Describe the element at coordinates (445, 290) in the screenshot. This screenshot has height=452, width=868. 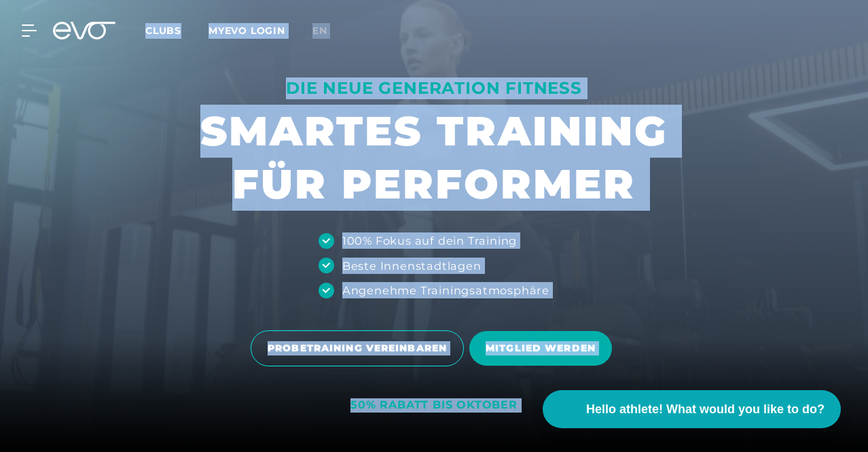
I see `div: Angenehme Trainingsatmosphäre` at that location.